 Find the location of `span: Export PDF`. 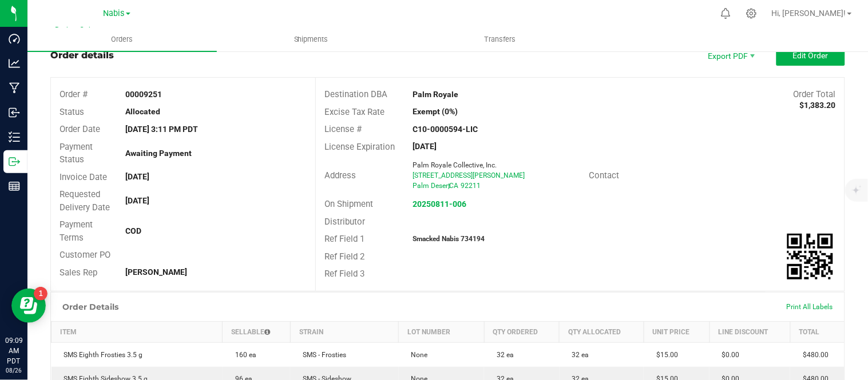

span: Export PDF is located at coordinates (731, 55).